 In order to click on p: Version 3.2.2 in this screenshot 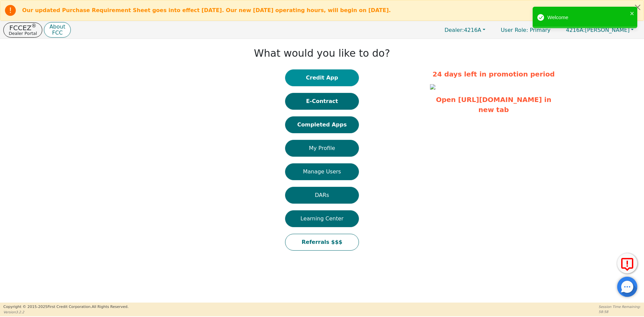, I will do `click(66, 312)`.